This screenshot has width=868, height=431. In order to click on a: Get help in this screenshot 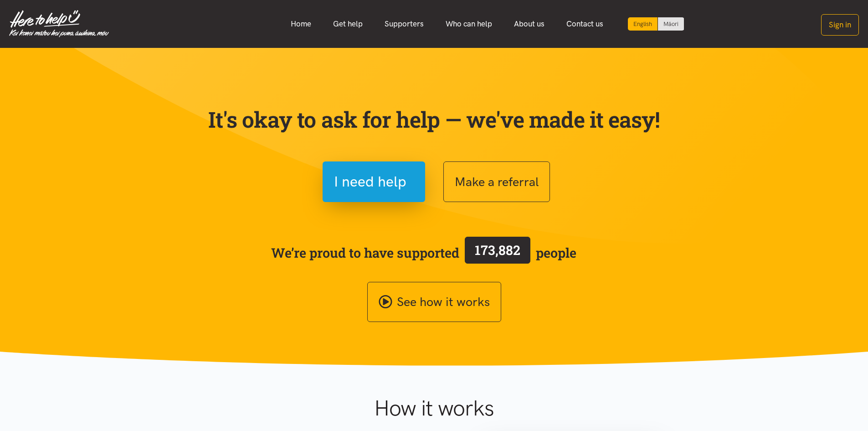, I will do `click(348, 23)`.